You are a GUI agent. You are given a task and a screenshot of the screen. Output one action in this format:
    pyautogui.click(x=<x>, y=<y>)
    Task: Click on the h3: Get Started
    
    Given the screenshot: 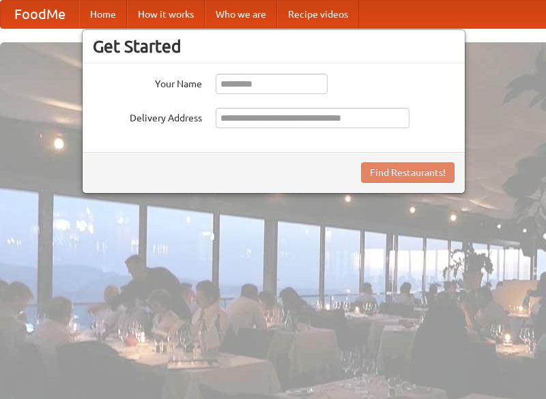 What is the action you would take?
    pyautogui.click(x=274, y=46)
    